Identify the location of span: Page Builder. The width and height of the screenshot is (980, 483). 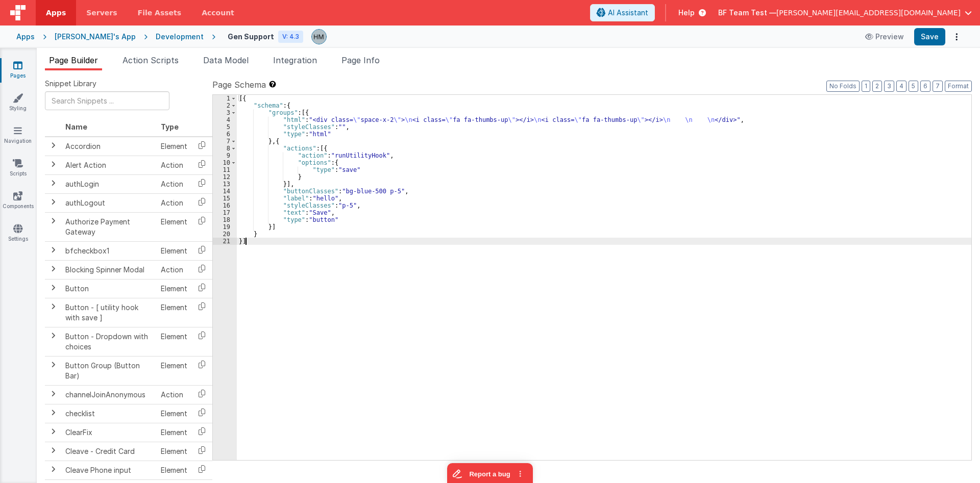
(74, 60).